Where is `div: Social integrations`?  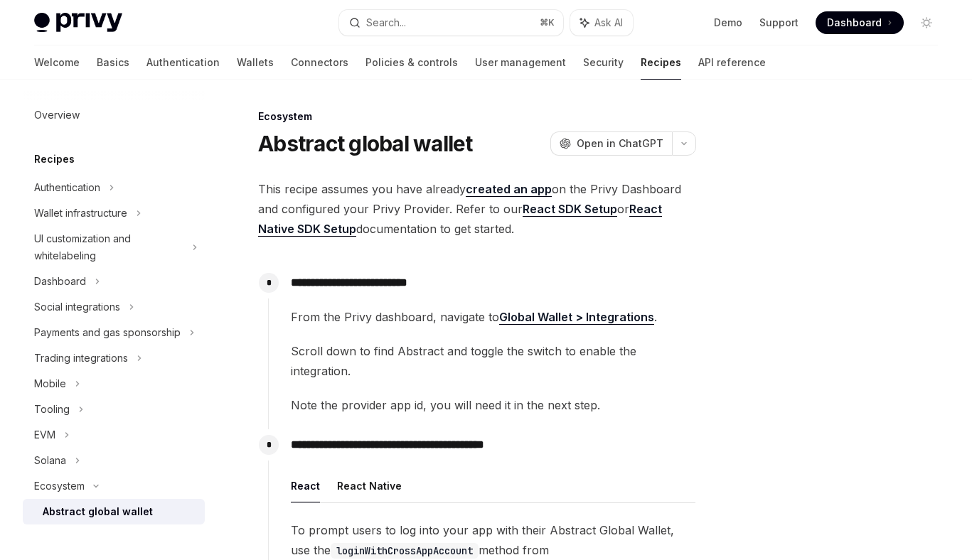 div: Social integrations is located at coordinates (77, 307).